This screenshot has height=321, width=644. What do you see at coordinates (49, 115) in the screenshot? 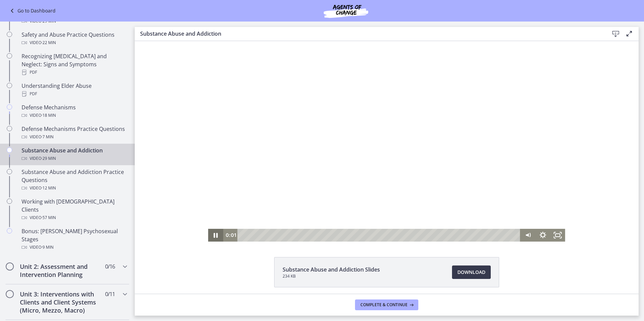
I see `span: · 18 min` at bounding box center [49, 115].